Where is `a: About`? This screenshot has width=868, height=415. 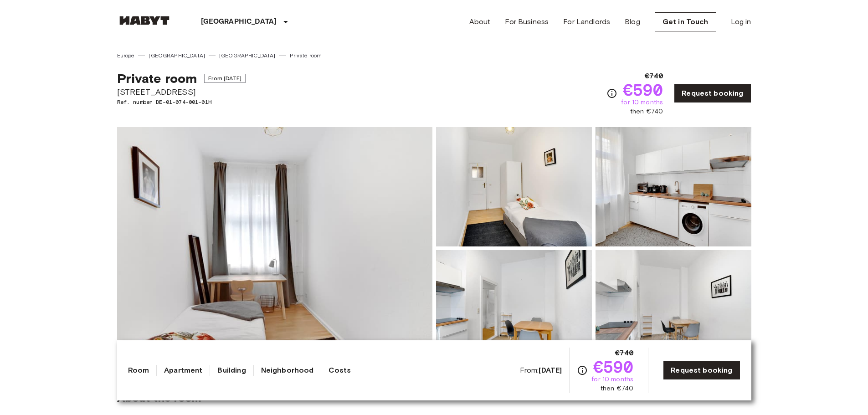
a: About is located at coordinates (480, 22).